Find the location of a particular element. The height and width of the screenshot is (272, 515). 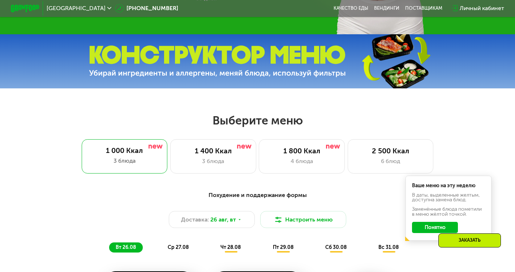

span: ср 27.08 is located at coordinates (178, 248).